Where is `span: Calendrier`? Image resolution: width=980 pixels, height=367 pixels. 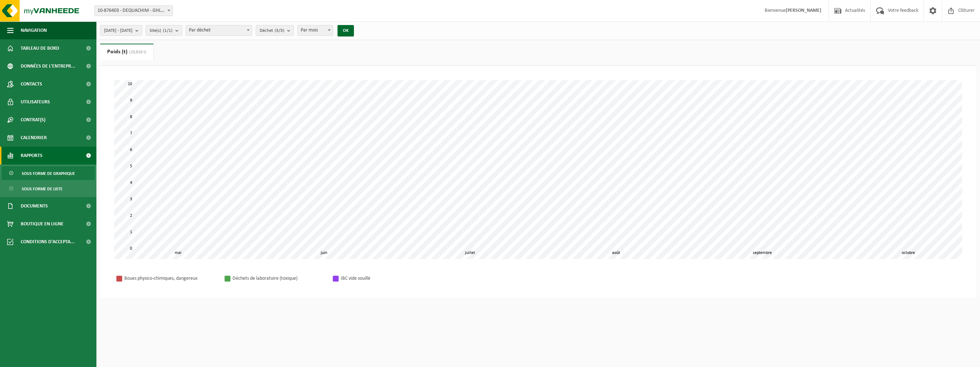
span: Calendrier is located at coordinates (34, 138).